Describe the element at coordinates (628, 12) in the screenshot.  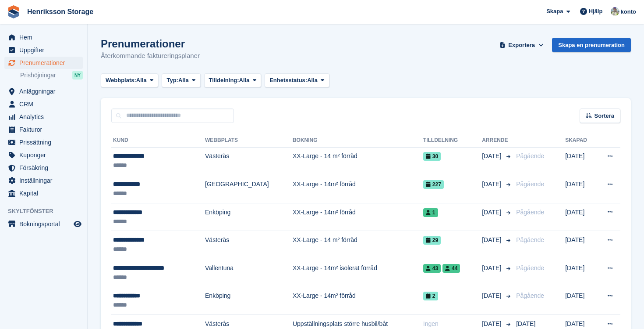
I see `span: konto` at that location.